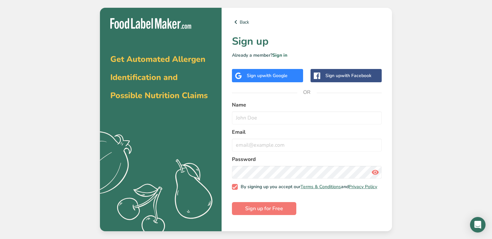 The width and height of the screenshot is (492, 239). I want to click on button: Sign up for Free, so click(264, 208).